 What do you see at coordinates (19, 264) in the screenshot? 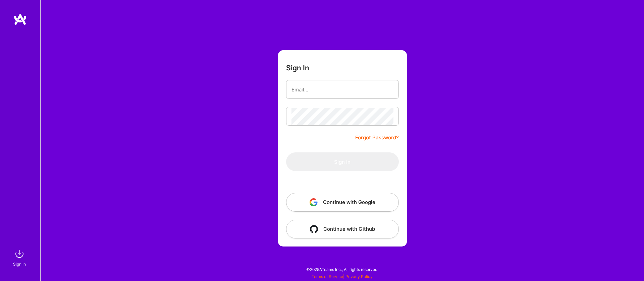
I see `div: Sign In` at bounding box center [19, 264].